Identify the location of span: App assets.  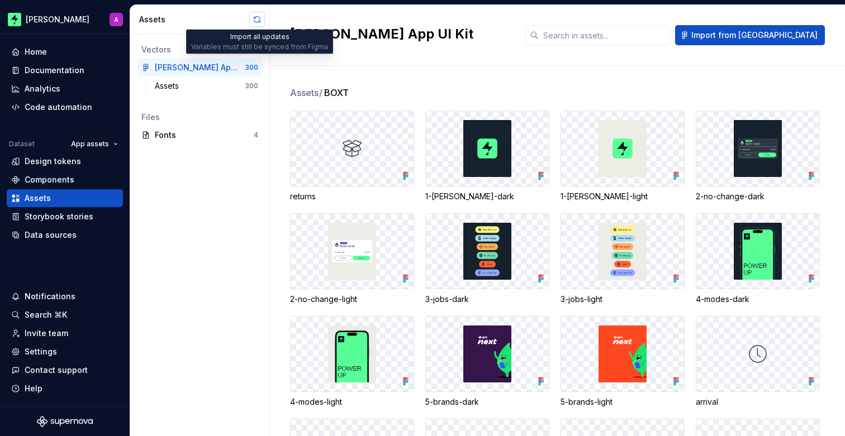
(90, 144).